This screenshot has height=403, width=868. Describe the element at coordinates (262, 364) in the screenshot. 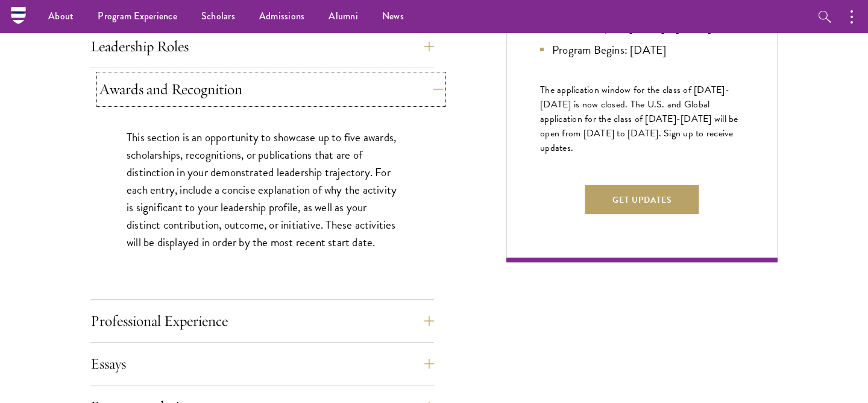

I see `button: Essays` at that location.